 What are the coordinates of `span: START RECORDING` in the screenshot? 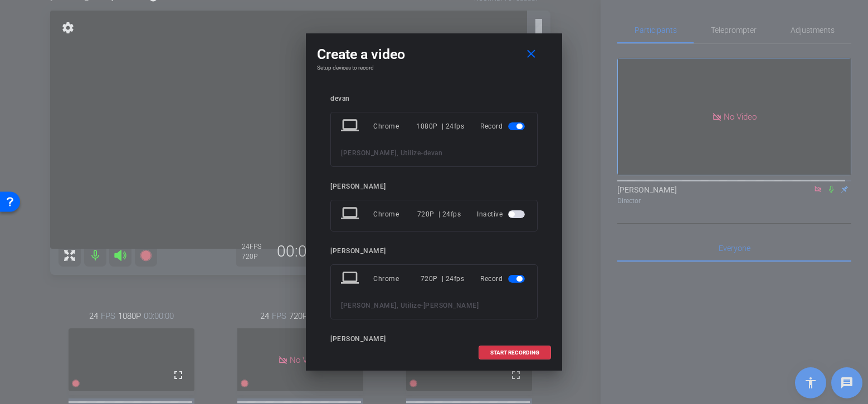 It's located at (515, 353).